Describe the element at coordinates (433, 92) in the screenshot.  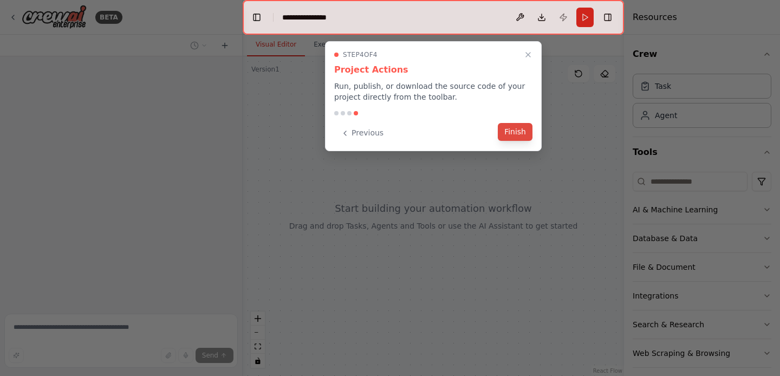
I see `p: Run, publish, or download the source code of your project directly from the toolbar.` at that location.